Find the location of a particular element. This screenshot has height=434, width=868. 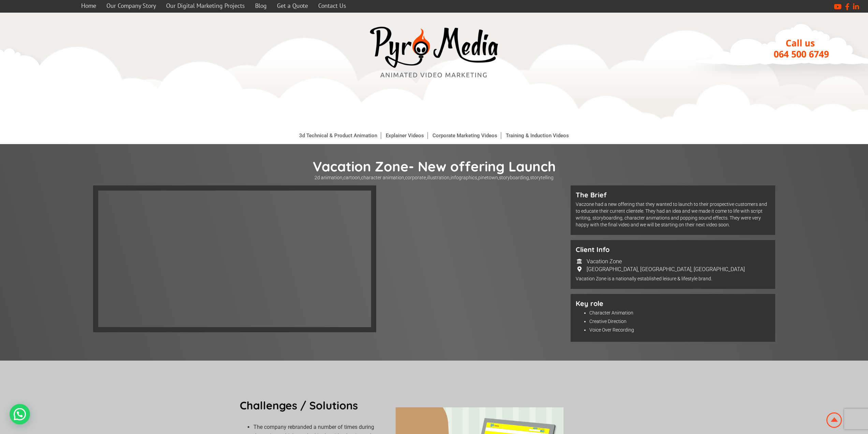

a: corporate is located at coordinates (415, 177).